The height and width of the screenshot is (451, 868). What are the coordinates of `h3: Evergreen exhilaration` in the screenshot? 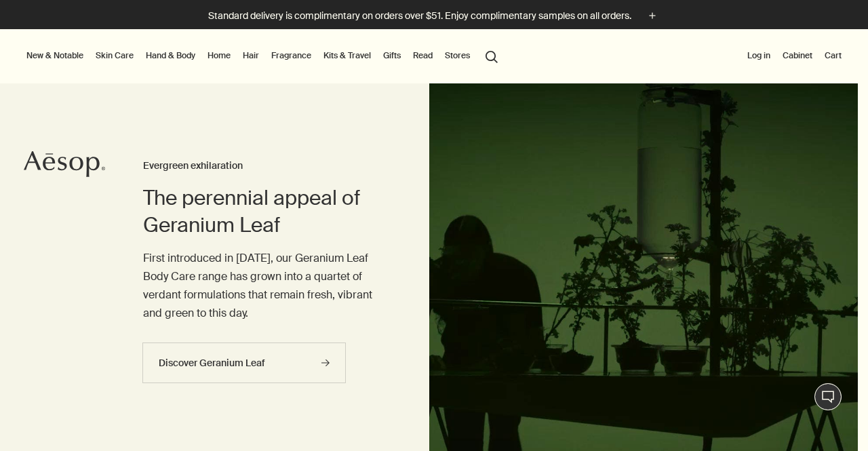 It's located at (259, 166).